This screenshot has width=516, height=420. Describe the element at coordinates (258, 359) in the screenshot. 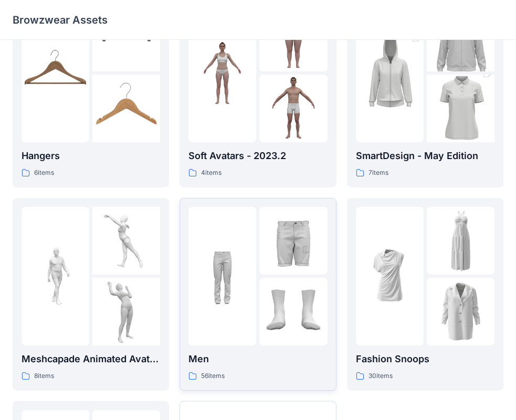

I see `p: Men` at that location.